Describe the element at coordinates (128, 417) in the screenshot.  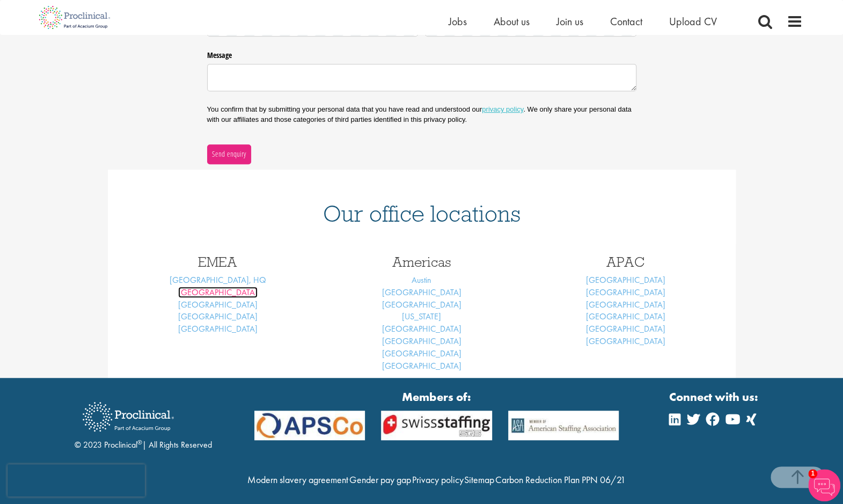
I see `img: Proclinical Recruitment` at that location.